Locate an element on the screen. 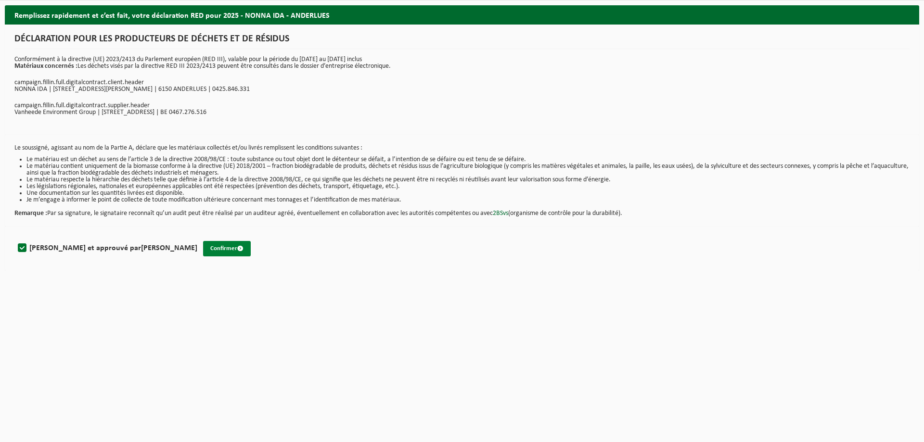  li: Le matériau est un déchet au sens de l’article 3 de la directive 2008/98/CE : toute substance ou ... is located at coordinates (468, 160).